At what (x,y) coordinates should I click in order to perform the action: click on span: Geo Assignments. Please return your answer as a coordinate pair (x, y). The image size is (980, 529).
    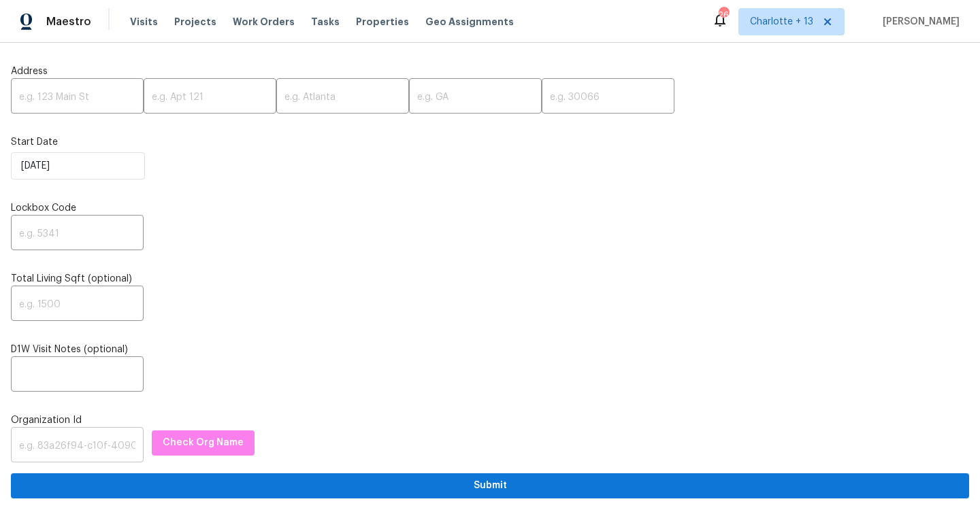
    Looking at the image, I should click on (470, 22).